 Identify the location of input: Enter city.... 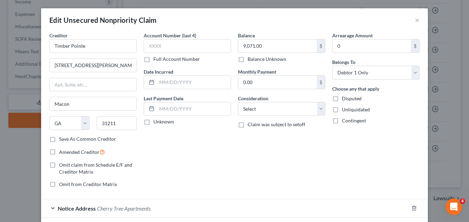
(93, 104).